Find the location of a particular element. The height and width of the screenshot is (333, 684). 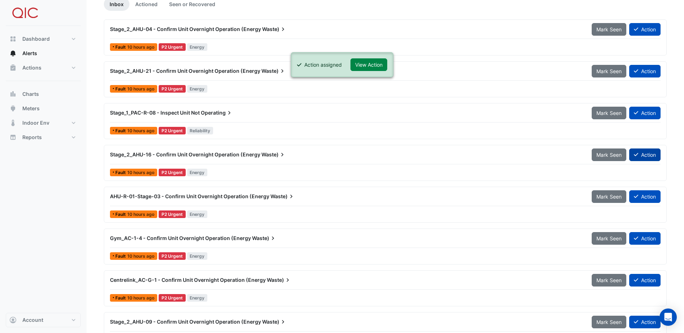

app-icon: Meters is located at coordinates (13, 109).